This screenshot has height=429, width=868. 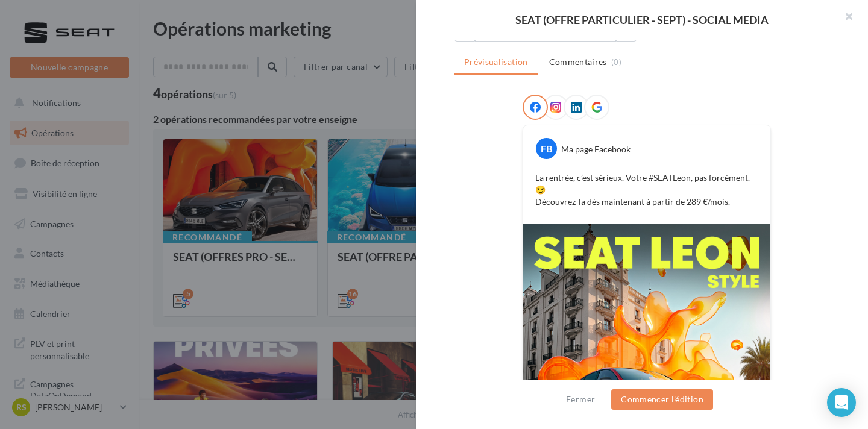 What do you see at coordinates (595, 149) in the screenshot?
I see `div: Ma page Facebook` at bounding box center [595, 149].